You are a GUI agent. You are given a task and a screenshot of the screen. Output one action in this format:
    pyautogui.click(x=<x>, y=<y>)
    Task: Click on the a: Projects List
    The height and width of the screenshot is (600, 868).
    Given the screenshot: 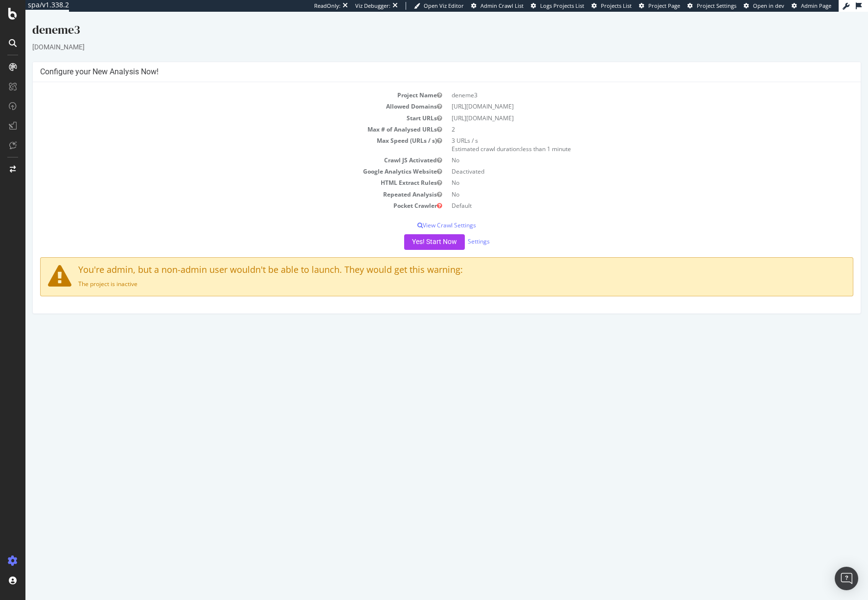 What is the action you would take?
    pyautogui.click(x=612, y=6)
    